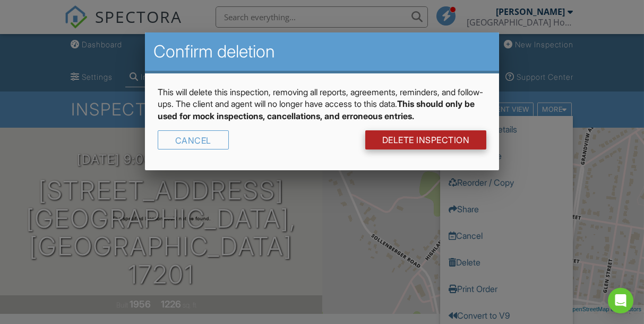 The width and height of the screenshot is (644, 324). What do you see at coordinates (194, 140) in the screenshot?
I see `div: Cancel` at bounding box center [194, 140].